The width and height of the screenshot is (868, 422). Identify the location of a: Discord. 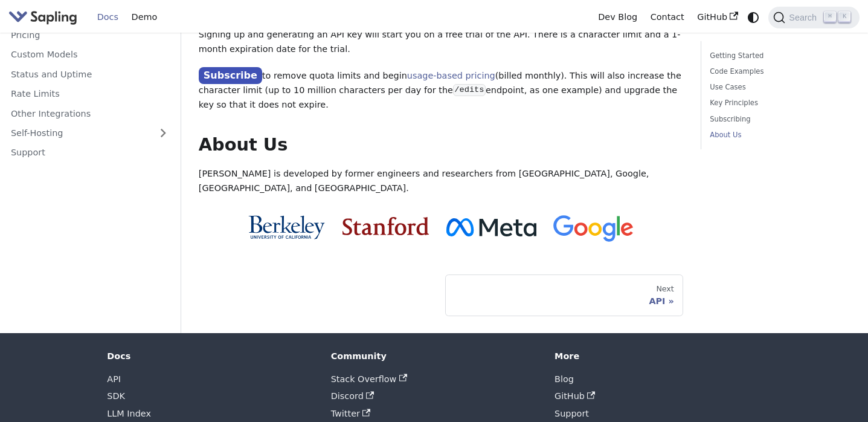
(353, 396).